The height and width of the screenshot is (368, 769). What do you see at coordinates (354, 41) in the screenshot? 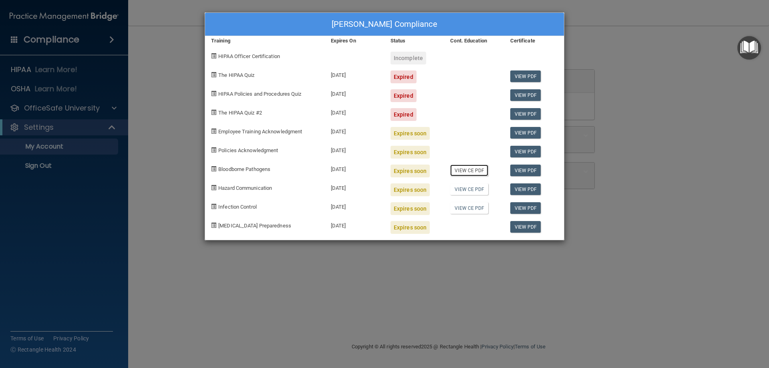
I see `div: Expires On` at bounding box center [354, 41].